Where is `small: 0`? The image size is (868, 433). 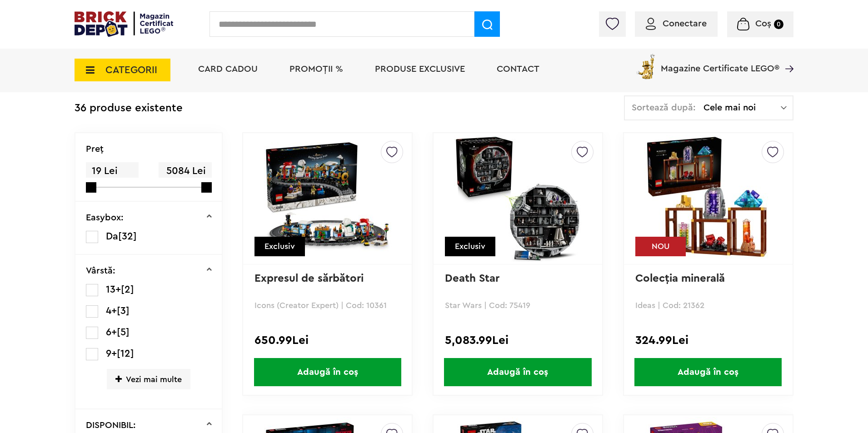 small: 0 is located at coordinates (779, 24).